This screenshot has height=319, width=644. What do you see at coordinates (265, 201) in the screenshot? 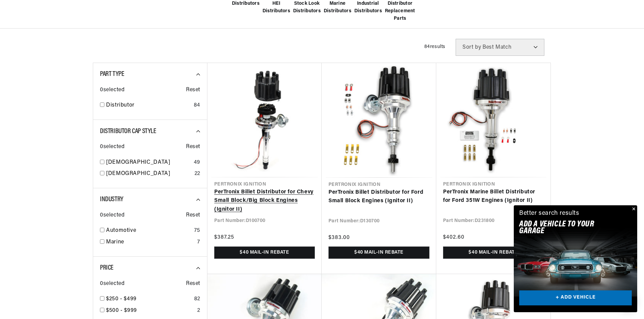
I see `a: PerTronix Billet Distributor for Chevy Small Block/Big Block Engines (Ignitor II)` at bounding box center [265, 201].